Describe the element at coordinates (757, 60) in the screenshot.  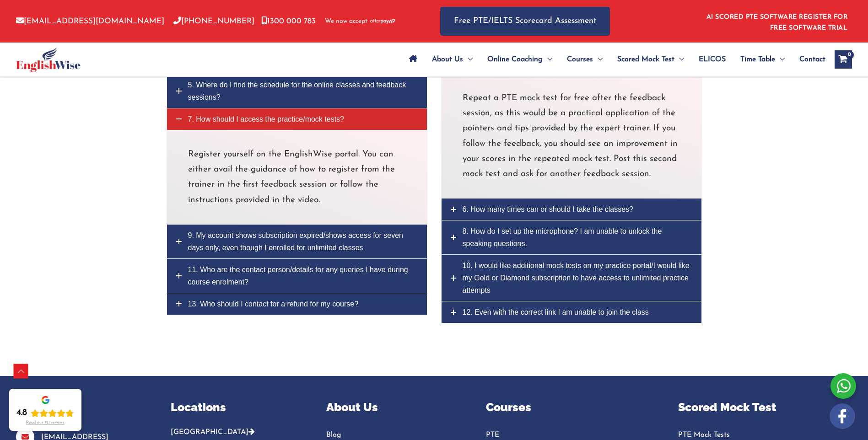
I see `span: Time Table` at that location.